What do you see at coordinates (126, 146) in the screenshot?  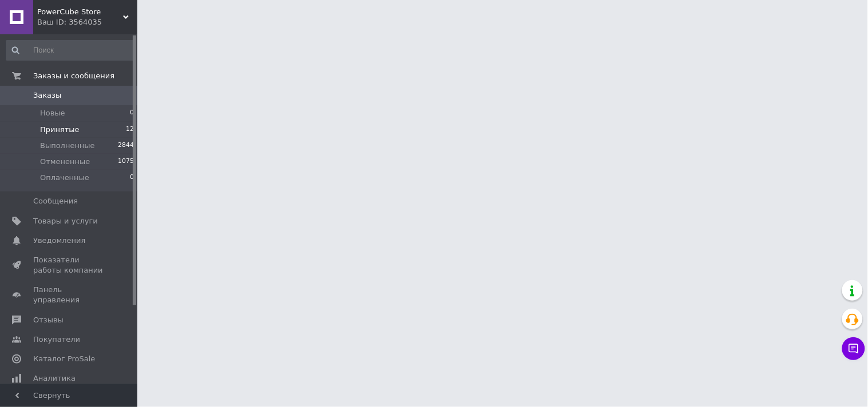 I see `span: 2844` at bounding box center [126, 146].